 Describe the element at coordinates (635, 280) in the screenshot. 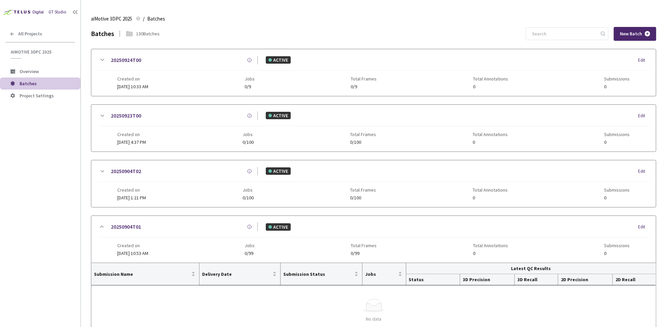

I see `th: 2D Recall` at that location.